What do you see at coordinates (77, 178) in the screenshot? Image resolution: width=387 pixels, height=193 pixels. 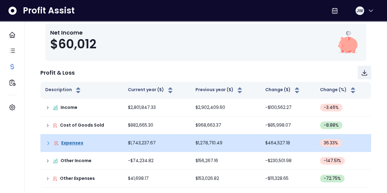 I see `p: Other Expenses` at bounding box center [77, 178].